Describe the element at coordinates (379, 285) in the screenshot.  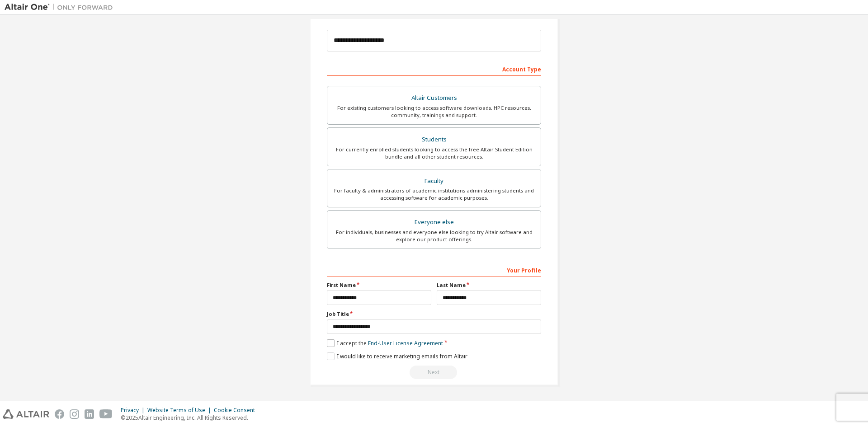
I see `label: First Name` at that location.